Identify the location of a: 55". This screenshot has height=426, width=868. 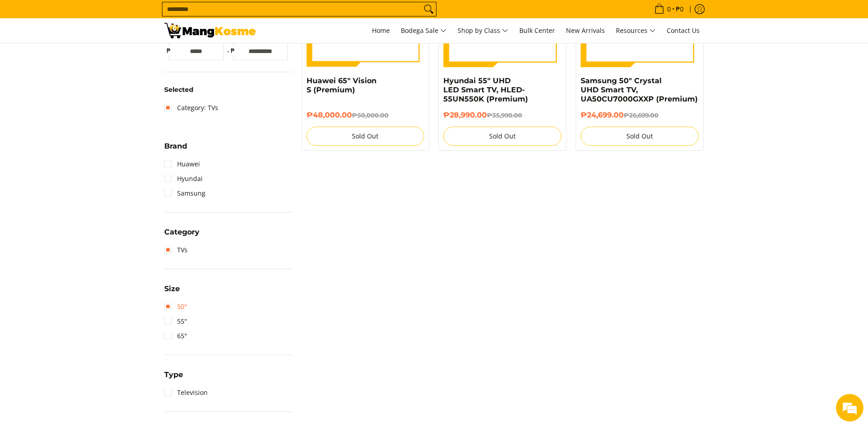
(176, 321).